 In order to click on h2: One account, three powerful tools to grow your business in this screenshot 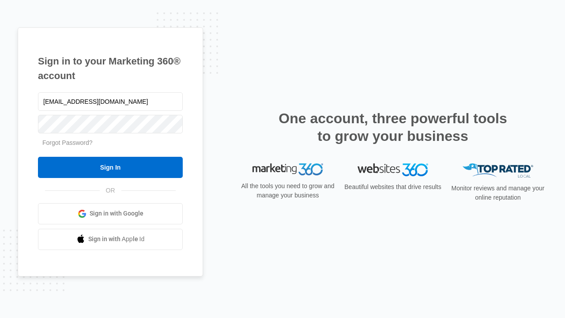, I will do `click(393, 127)`.